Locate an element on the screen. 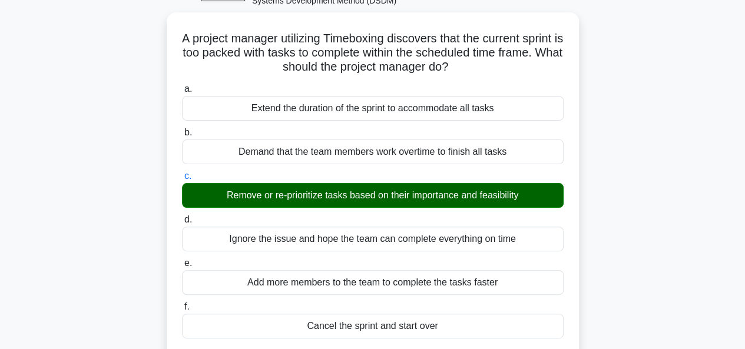 Image resolution: width=745 pixels, height=349 pixels. div: Ignore the issue and hope the team can complete everything on time is located at coordinates (373, 239).